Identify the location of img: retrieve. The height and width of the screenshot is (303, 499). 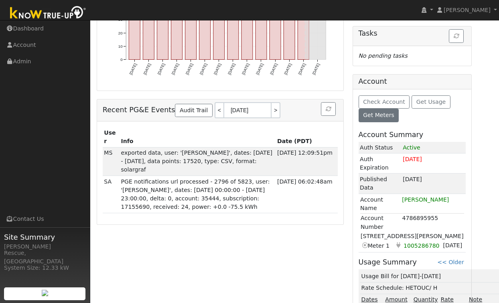
(45, 293).